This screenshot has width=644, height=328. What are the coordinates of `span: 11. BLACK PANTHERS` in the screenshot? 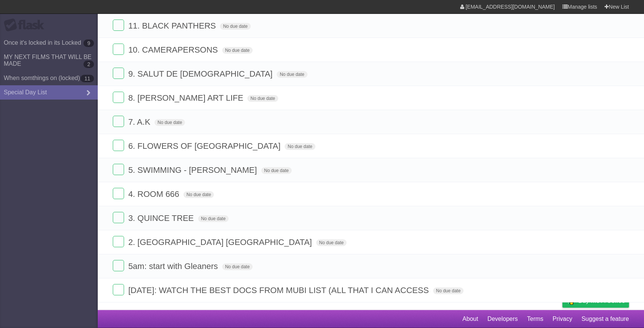 It's located at (173, 25).